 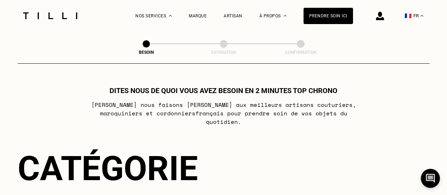 What do you see at coordinates (197, 16) in the screenshot?
I see `a: Marque` at bounding box center [197, 16].